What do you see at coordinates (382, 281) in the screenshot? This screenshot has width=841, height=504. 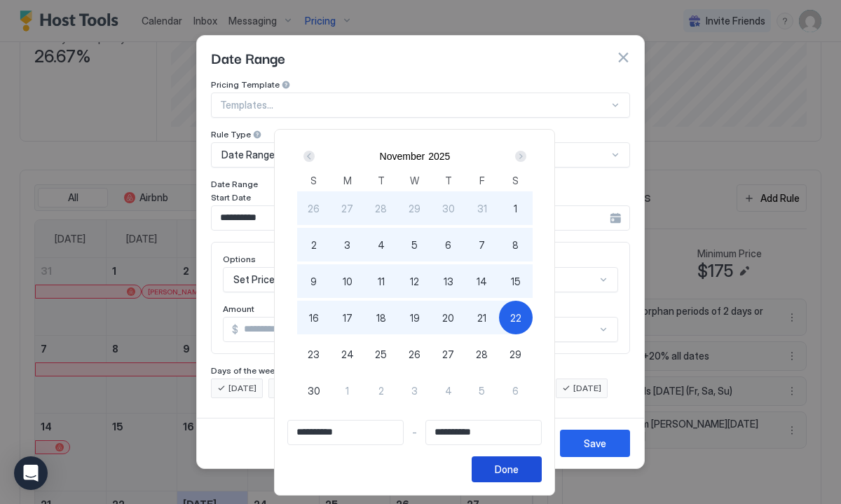 I see `button: 11` at bounding box center [382, 281].